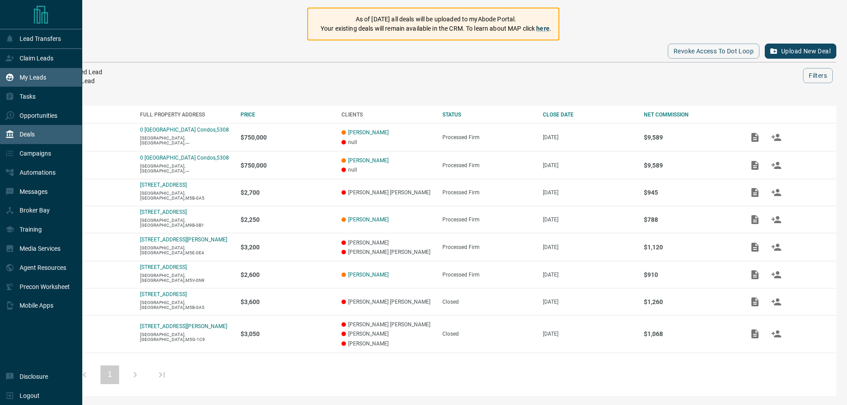 The height and width of the screenshot is (405, 847). I want to click on div: NET COMMISSION, so click(690, 115).